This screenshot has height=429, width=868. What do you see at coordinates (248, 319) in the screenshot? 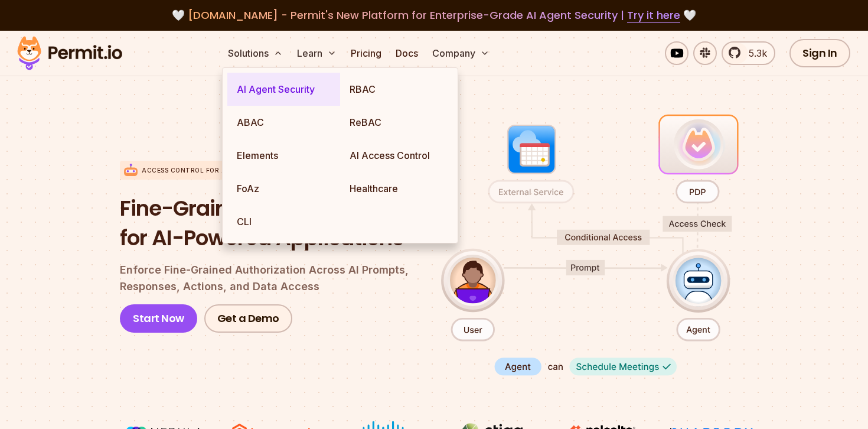
I see `a: Get a Demo` at bounding box center [248, 319].